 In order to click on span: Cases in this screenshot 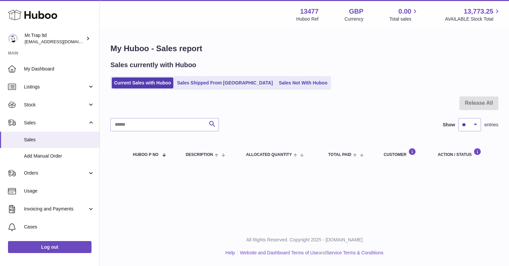, I will do `click(59, 227)`.